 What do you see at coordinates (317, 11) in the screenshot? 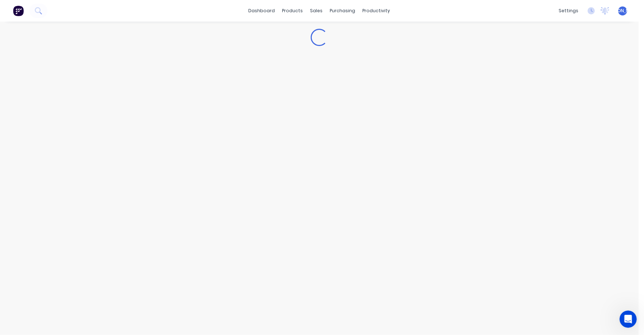
I see `div: sales` at bounding box center [317, 11].